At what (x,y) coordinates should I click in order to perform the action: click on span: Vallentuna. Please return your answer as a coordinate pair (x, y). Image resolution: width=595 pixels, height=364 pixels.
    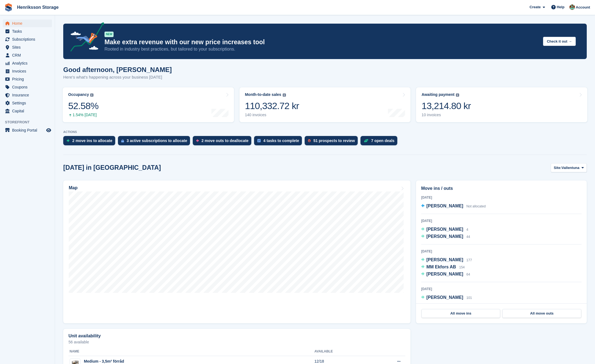
    Looking at the image, I should click on (570, 168).